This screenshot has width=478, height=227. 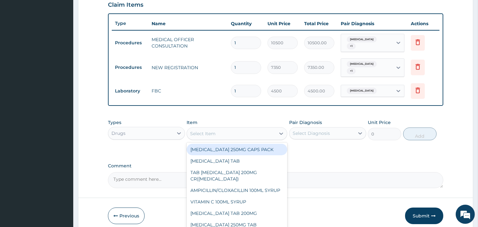 I want to click on div: Select Item, so click(x=203, y=133).